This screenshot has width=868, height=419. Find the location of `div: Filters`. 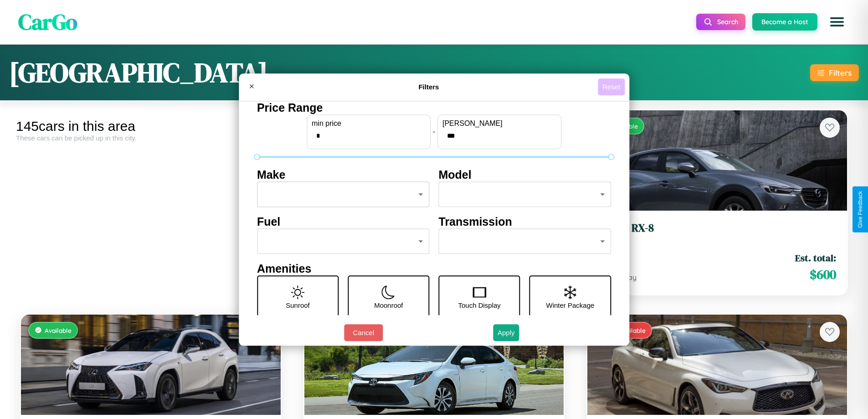

div: Filters is located at coordinates (840, 72).